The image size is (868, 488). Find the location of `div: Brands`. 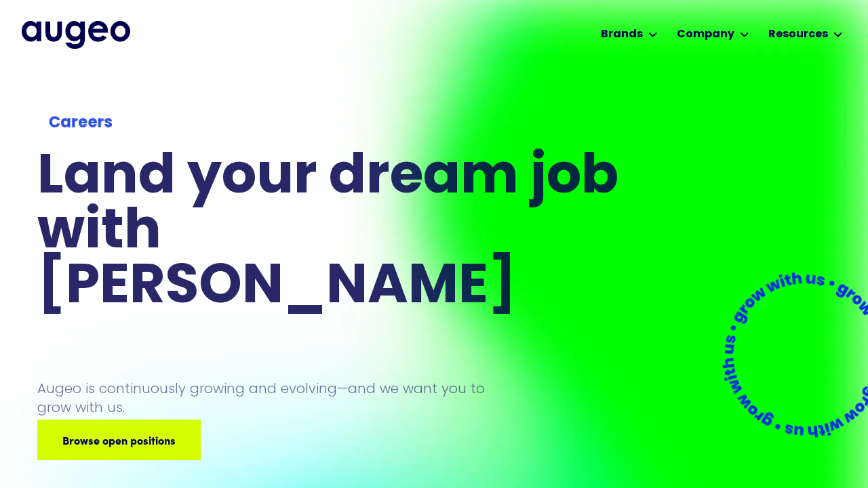

div: Brands is located at coordinates (622, 35).